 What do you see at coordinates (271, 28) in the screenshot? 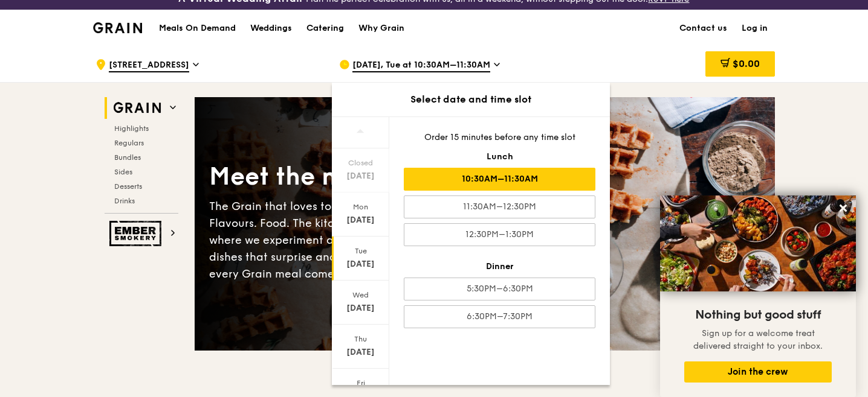
I see `div: Weddings` at bounding box center [271, 28].